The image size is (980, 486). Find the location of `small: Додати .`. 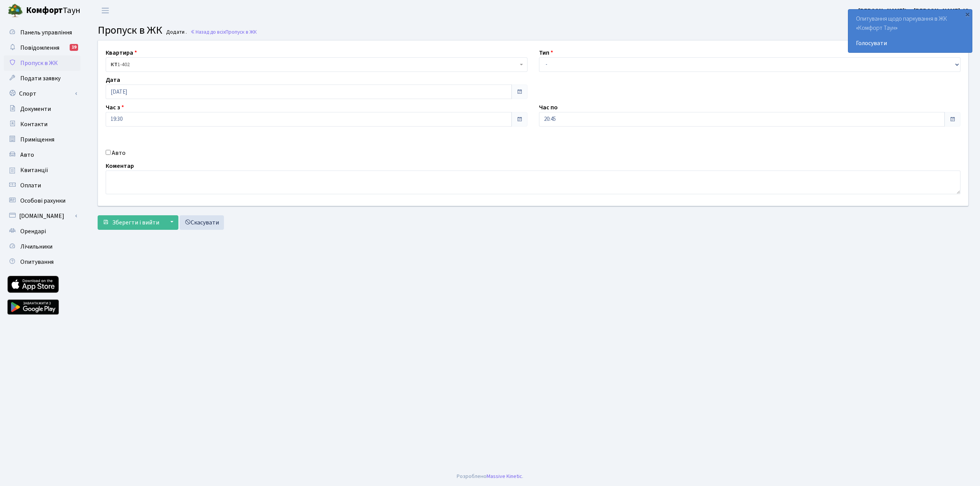

small: Додати . is located at coordinates (176, 32).